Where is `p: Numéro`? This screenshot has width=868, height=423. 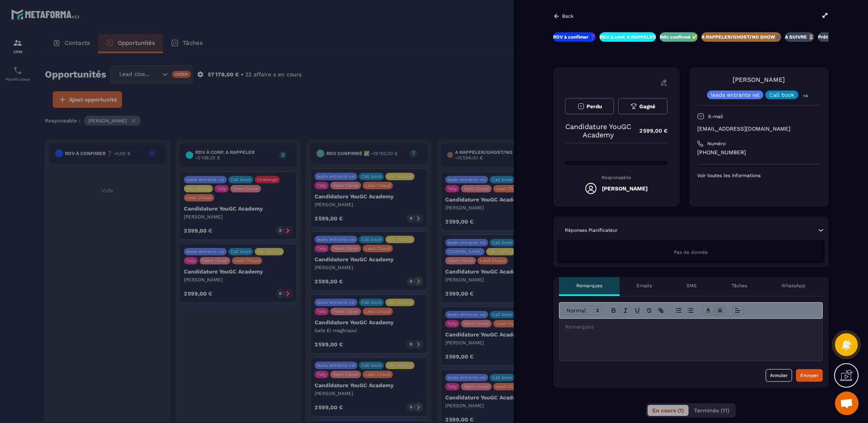 p: Numéro is located at coordinates (717, 144).